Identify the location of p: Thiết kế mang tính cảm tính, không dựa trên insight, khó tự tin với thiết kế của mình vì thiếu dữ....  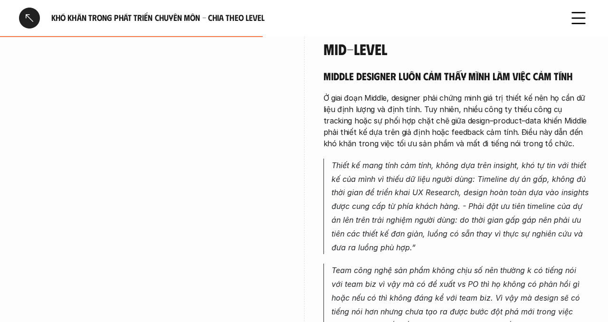
(460, 207).